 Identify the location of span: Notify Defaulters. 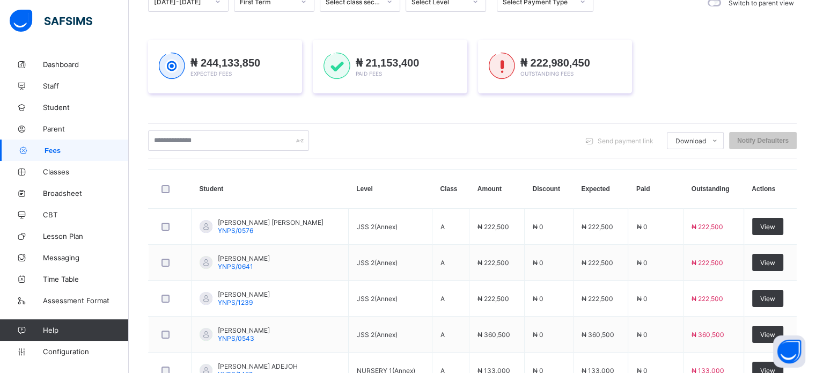
(763, 141).